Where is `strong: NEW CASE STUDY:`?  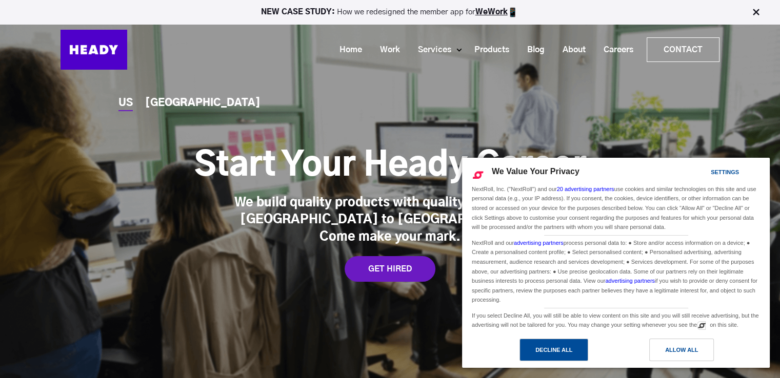
strong: NEW CASE STUDY: is located at coordinates (299, 12).